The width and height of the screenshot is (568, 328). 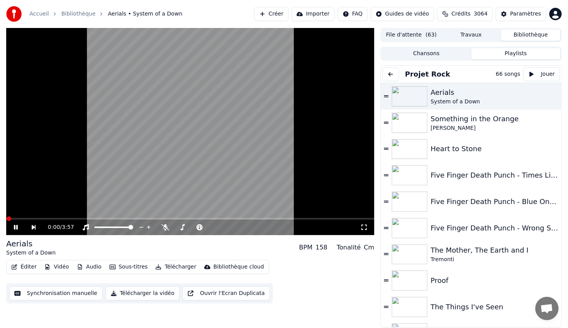 I want to click on button: Crédits3064, so click(x=465, y=14).